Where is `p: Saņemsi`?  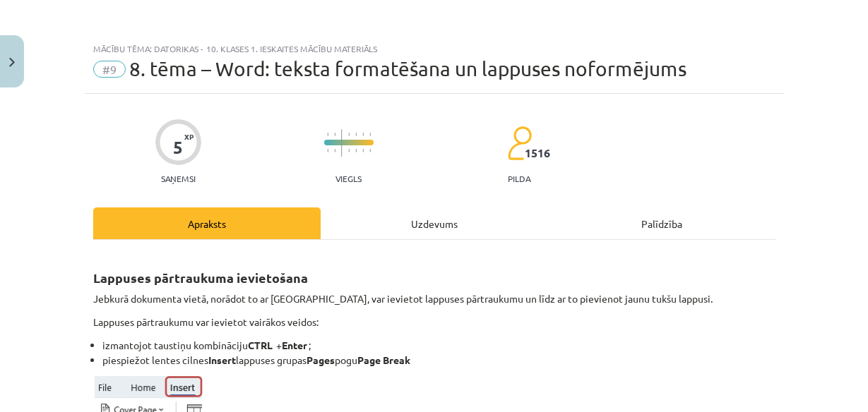
p: Saņemsi is located at coordinates (178, 179).